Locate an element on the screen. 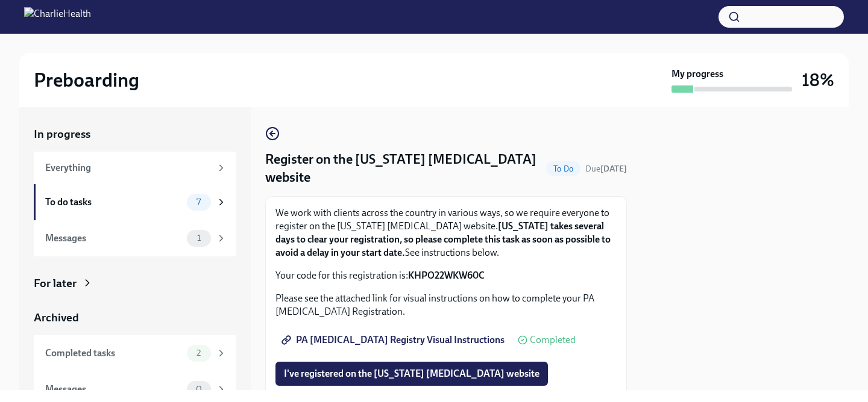 This screenshot has height=402, width=868. p: Your code for this registration is: is located at coordinates (446, 276).